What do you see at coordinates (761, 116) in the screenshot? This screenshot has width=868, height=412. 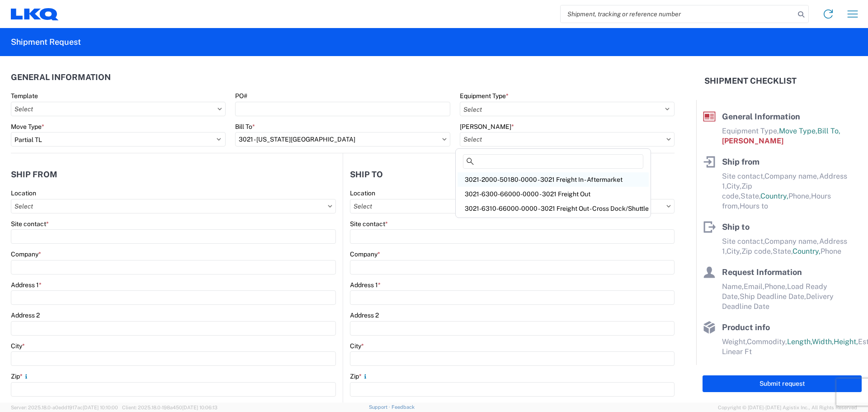 I see `span: General Information` at bounding box center [761, 116].